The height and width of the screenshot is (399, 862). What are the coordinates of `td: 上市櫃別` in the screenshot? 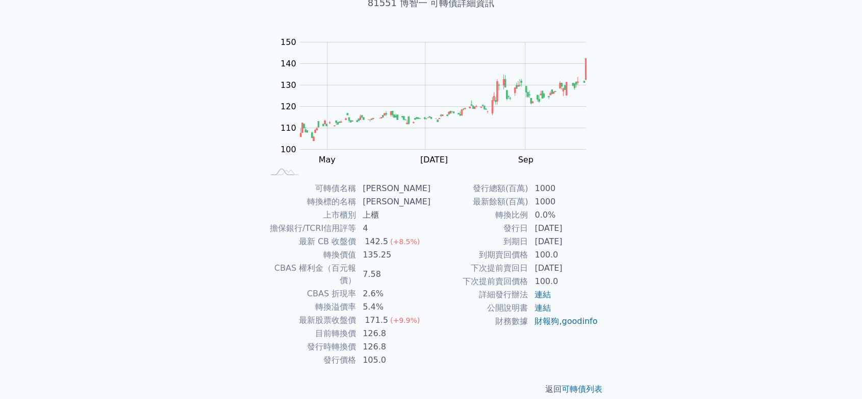 It's located at (310, 215).